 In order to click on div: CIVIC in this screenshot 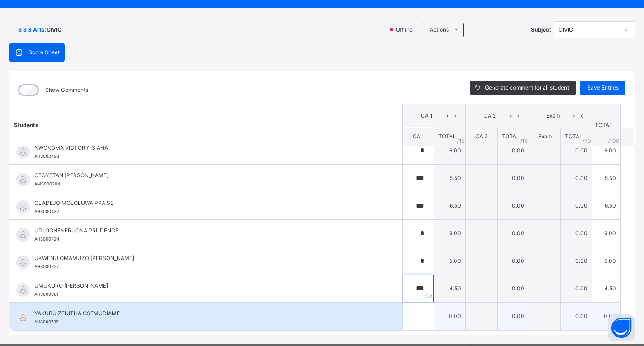, I will do `click(588, 30)`.